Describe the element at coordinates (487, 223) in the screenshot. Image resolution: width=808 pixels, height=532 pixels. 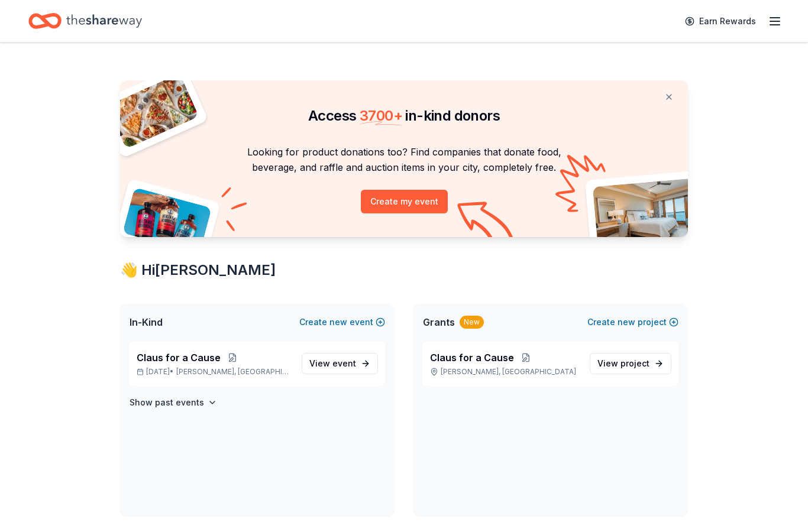
I see `img: Curvy arrow` at that location.